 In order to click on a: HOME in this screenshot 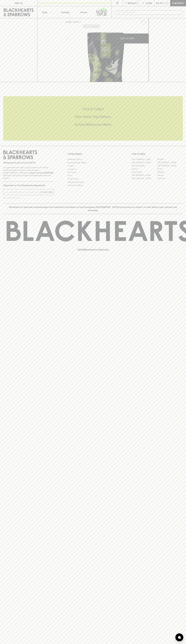, I will do `click(68, 22)`.